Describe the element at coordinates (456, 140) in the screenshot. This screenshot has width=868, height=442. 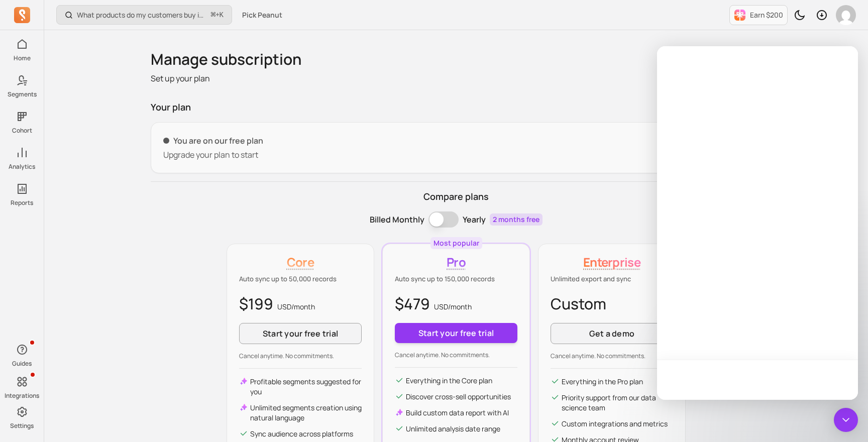
I see `p: You are on our free plan` at that location.